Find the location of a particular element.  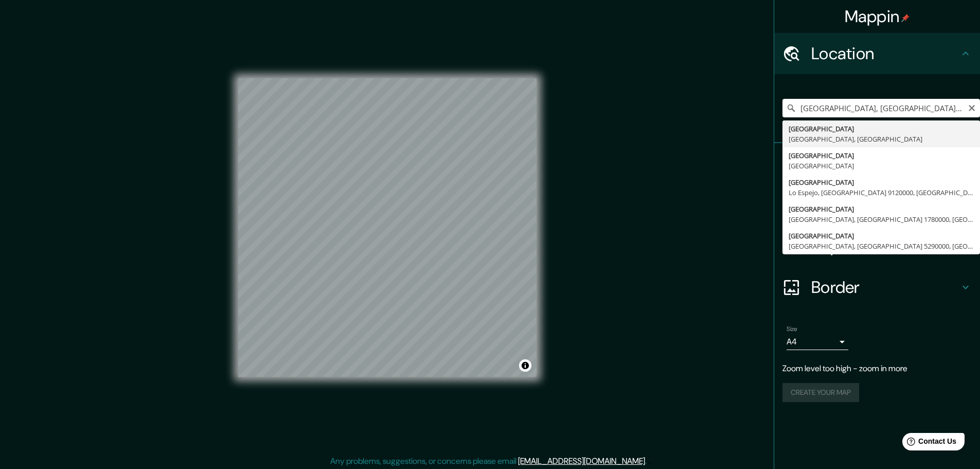

h4: Mappin is located at coordinates (877, 16).